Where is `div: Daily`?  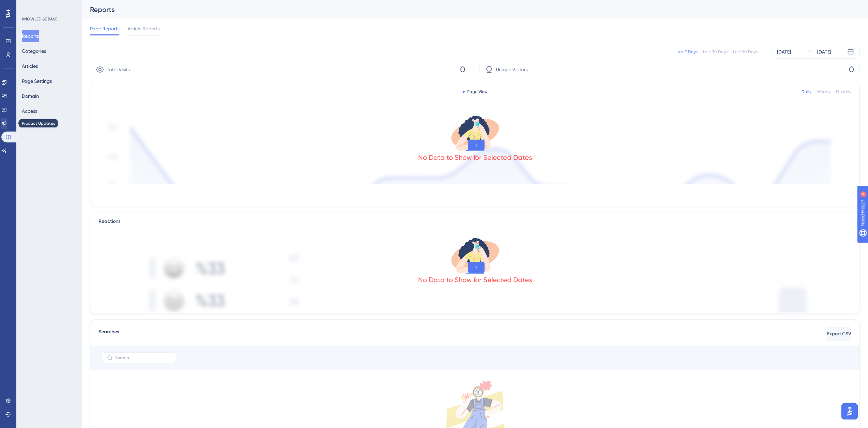 div: Daily is located at coordinates (806, 92).